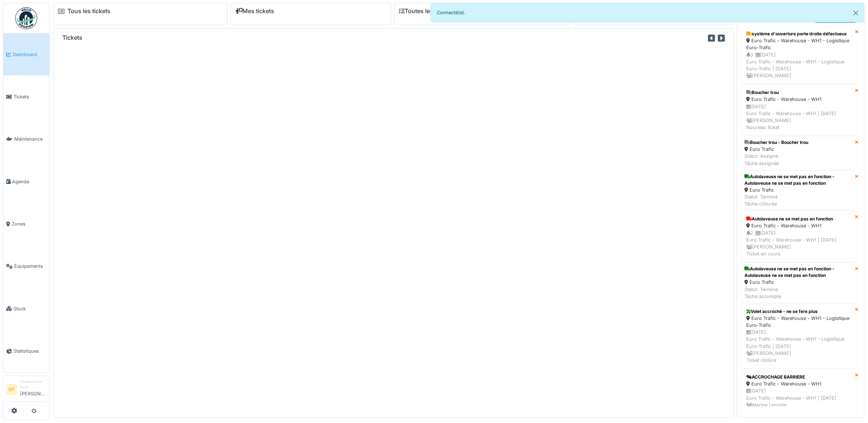 This screenshot has width=868, height=423. What do you see at coordinates (72, 38) in the screenshot?
I see `h6: Tickets` at bounding box center [72, 38].